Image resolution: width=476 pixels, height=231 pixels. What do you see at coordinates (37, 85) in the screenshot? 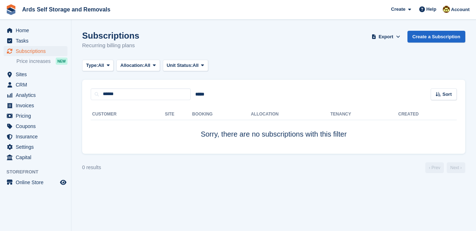
I see `span: CRM` at bounding box center [37, 85].